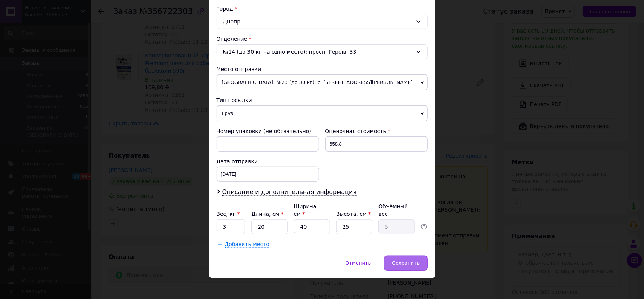 The width and height of the screenshot is (644, 299). Describe the element at coordinates (396, 210) in the screenshot. I see `div: Объёмный вес` at that location.